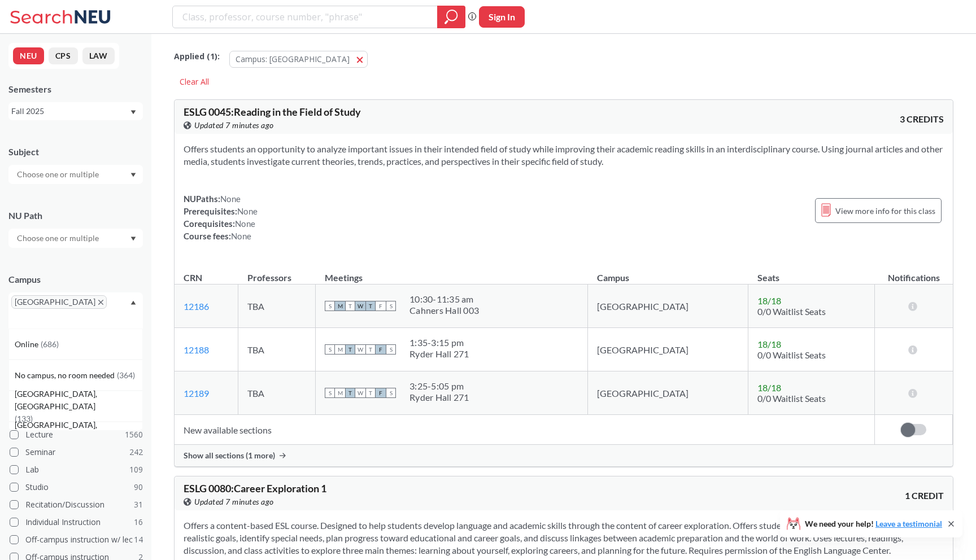 This screenshot has height=560, width=976. What do you see at coordinates (885, 210) in the screenshot?
I see `span: View more info for this class` at bounding box center [885, 210].